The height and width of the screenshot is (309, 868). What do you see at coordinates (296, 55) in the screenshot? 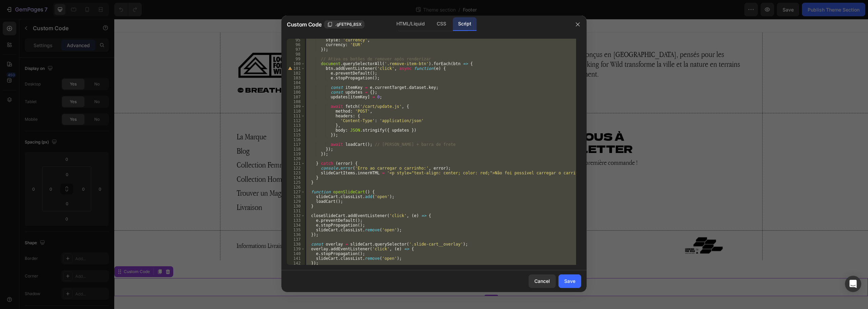
I see `div: 98` at bounding box center [296, 55].